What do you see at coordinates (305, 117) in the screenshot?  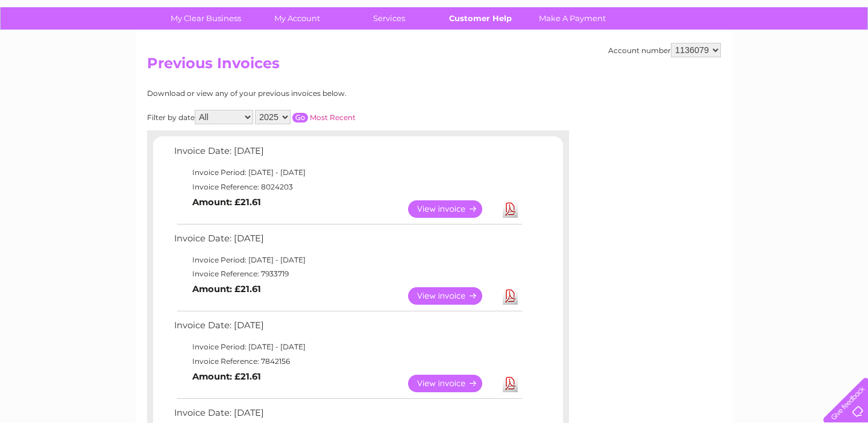 I see `div: Filter by date` at bounding box center [305, 117].